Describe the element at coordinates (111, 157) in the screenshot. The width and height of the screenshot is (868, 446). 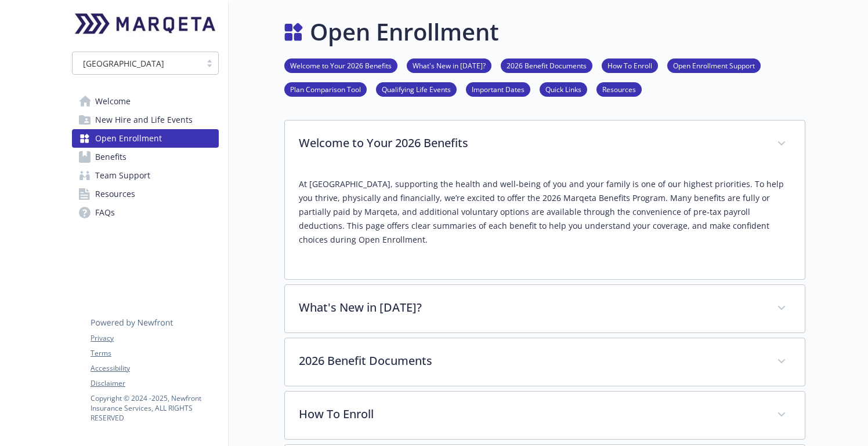
I see `span: Benefits` at that location.